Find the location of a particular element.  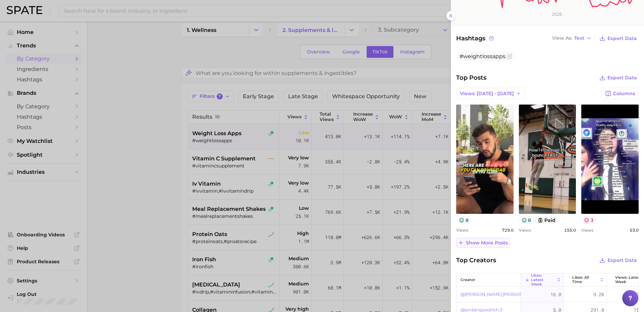

span: Top Posts is located at coordinates (472, 78).